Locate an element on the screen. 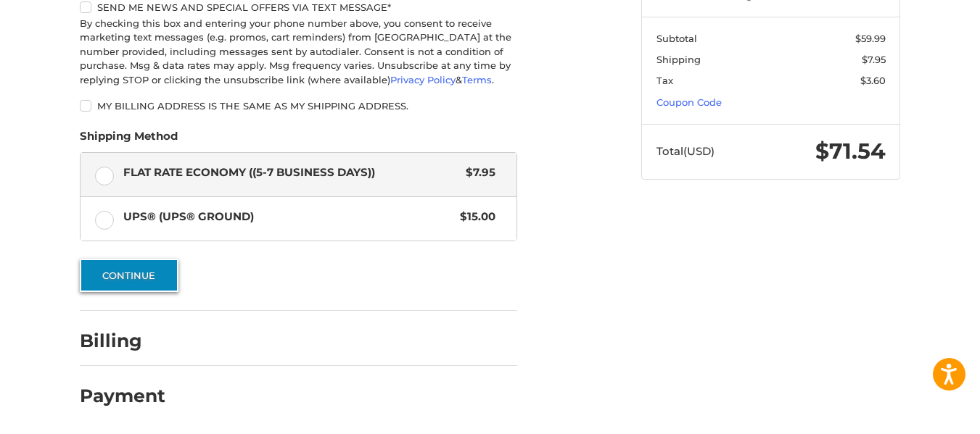  span: $15.00 is located at coordinates (473, 217).